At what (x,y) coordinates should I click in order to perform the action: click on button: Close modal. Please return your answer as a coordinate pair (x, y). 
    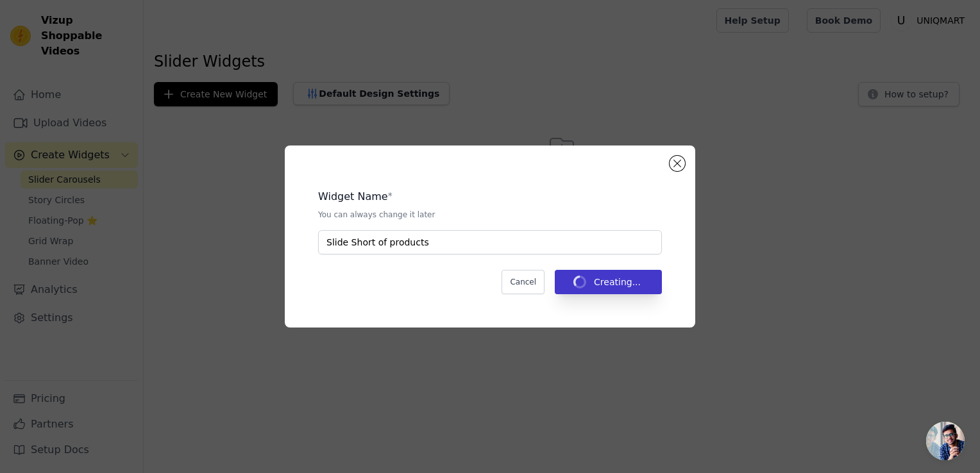
    Looking at the image, I should click on (677, 164).